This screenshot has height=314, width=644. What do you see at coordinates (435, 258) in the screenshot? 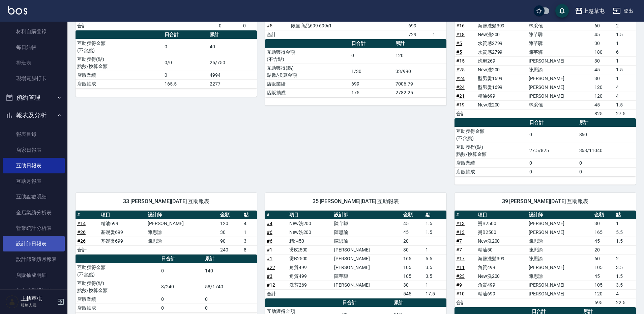
I see `td: 5.5` at bounding box center [435, 258].